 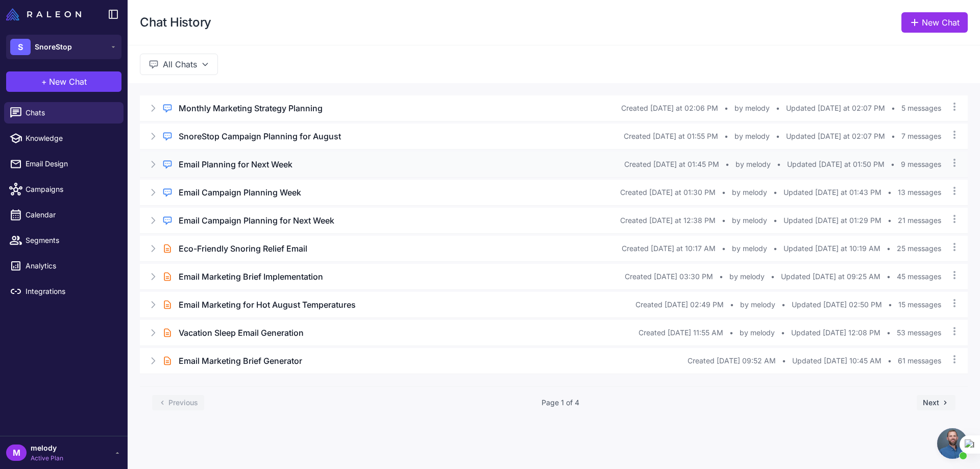 What do you see at coordinates (179, 65) in the screenshot?
I see `button: All Chats` at bounding box center [179, 65].